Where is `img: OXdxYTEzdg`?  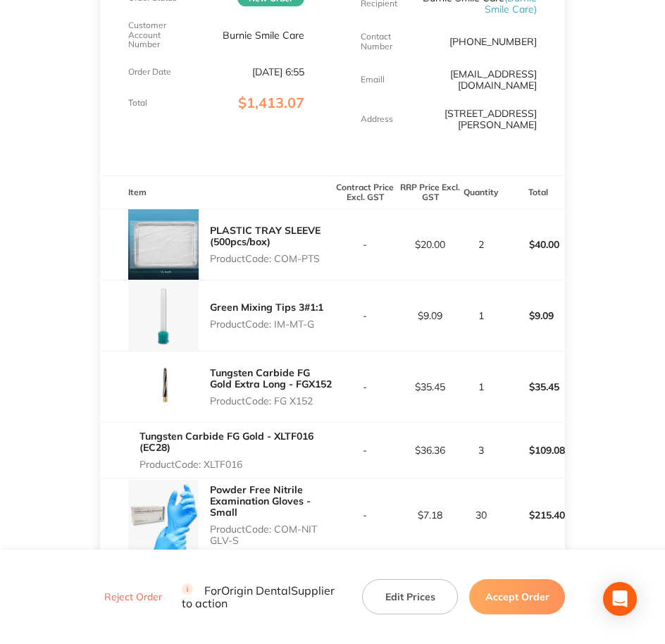 img: OXdxYTEzdg is located at coordinates (164, 387).